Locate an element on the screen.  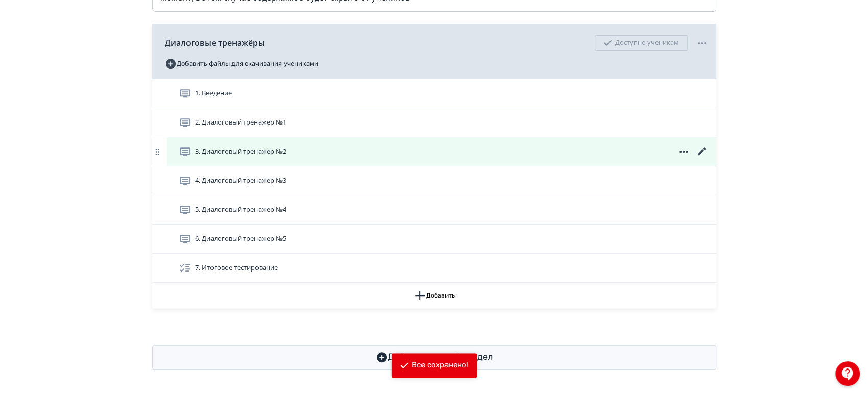
span: 1. Введение is located at coordinates (213, 93).